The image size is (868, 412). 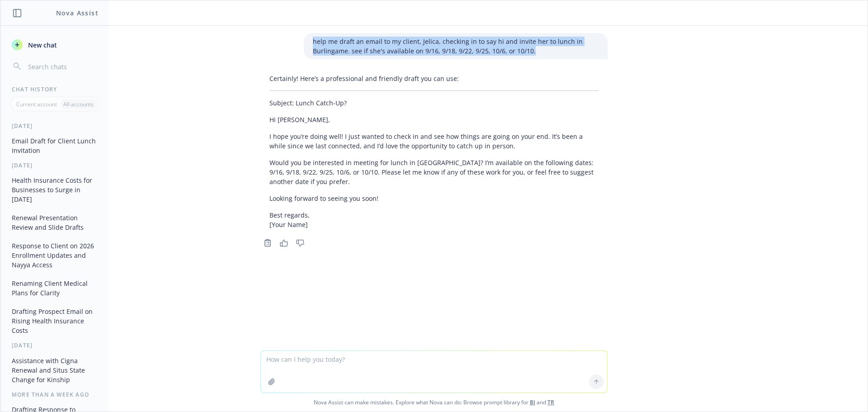 I want to click on a: TR, so click(x=550, y=402).